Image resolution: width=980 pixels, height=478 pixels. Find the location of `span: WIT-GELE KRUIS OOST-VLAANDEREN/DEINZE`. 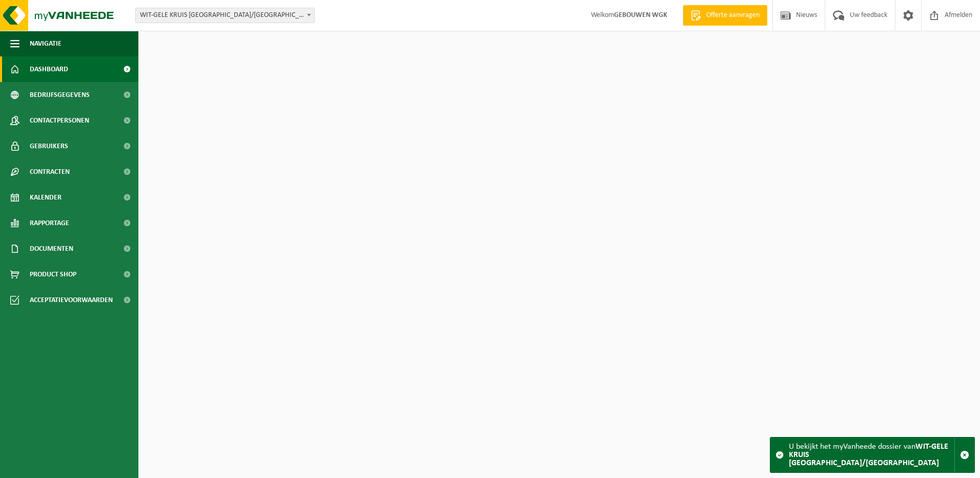

span: WIT-GELE KRUIS OOST-VLAANDEREN/DEINZE is located at coordinates (225, 15).